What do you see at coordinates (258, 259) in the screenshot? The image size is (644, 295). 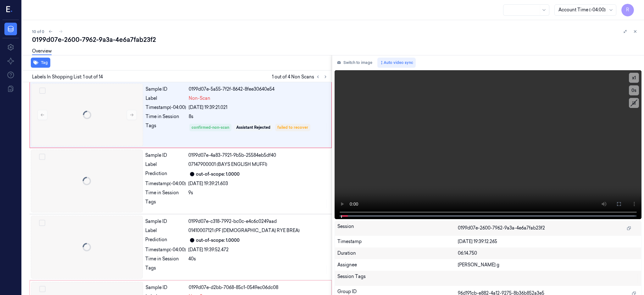 I see `div: 40s` at bounding box center [258, 259].